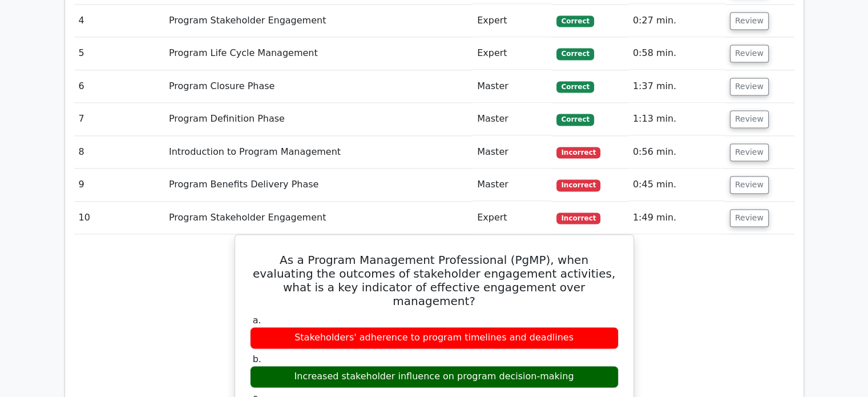  Describe the element at coordinates (318, 184) in the screenshot. I see `td: Program Benefits Delivery Phase` at that location.